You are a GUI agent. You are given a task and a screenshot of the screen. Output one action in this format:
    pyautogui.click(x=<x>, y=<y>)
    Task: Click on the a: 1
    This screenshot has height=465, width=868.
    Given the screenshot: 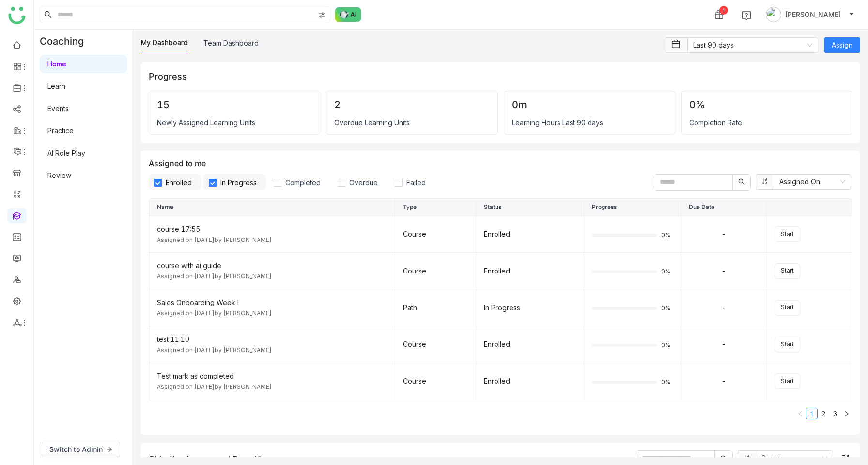 What is the action you would take?
    pyautogui.click(x=812, y=413)
    